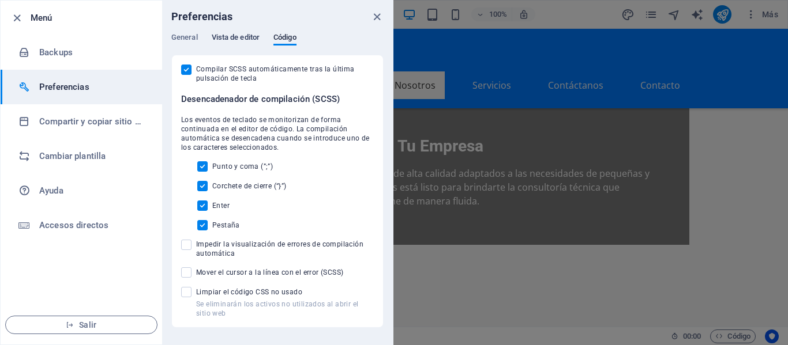 The height and width of the screenshot is (345, 788). What do you see at coordinates (277, 44) in the screenshot?
I see `div: Preferencias` at bounding box center [277, 44].